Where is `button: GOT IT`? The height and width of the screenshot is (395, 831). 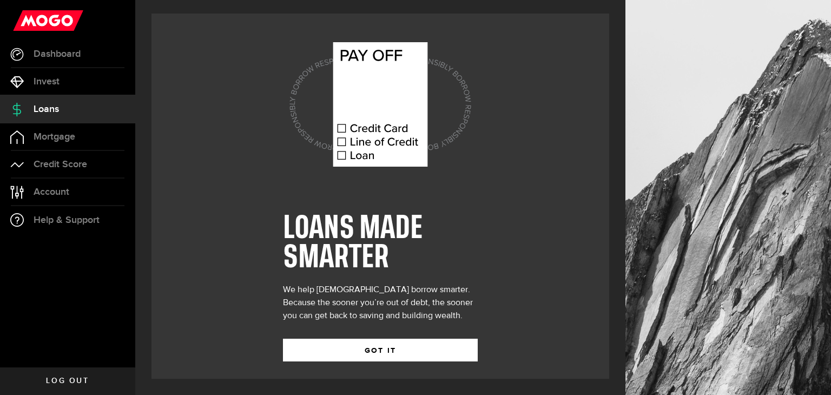 button: GOT IT is located at coordinates (380, 350).